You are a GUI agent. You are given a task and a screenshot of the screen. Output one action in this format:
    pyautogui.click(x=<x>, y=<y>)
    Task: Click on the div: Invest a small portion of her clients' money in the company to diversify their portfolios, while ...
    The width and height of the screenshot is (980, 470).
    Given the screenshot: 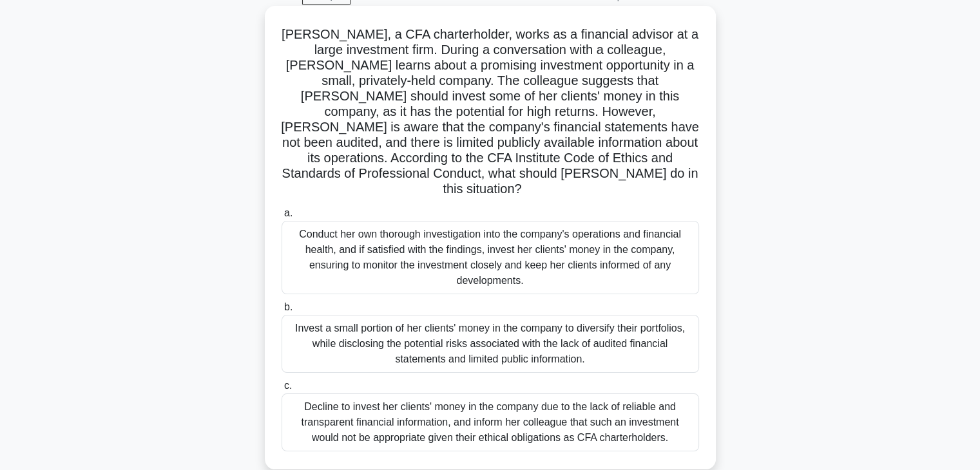 What is the action you would take?
    pyautogui.click(x=490, y=344)
    